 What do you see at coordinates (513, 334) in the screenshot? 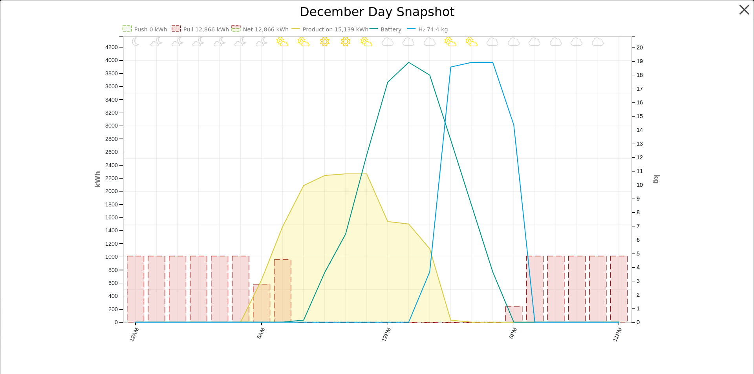
I see `text: 6PM` at bounding box center [513, 334].